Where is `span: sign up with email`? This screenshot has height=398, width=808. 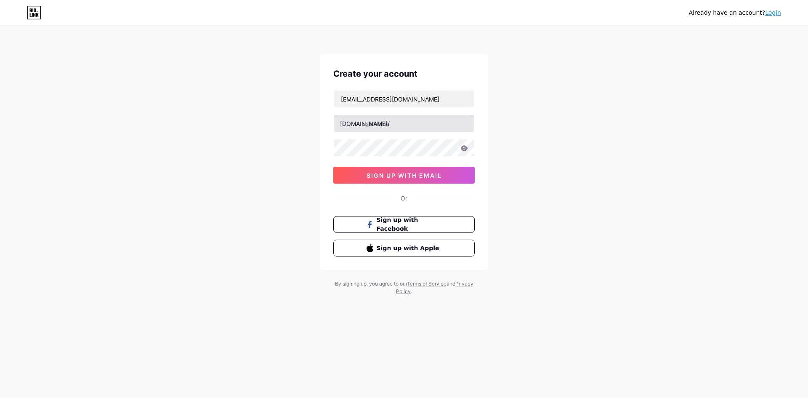
span: sign up with email is located at coordinates (404, 175).